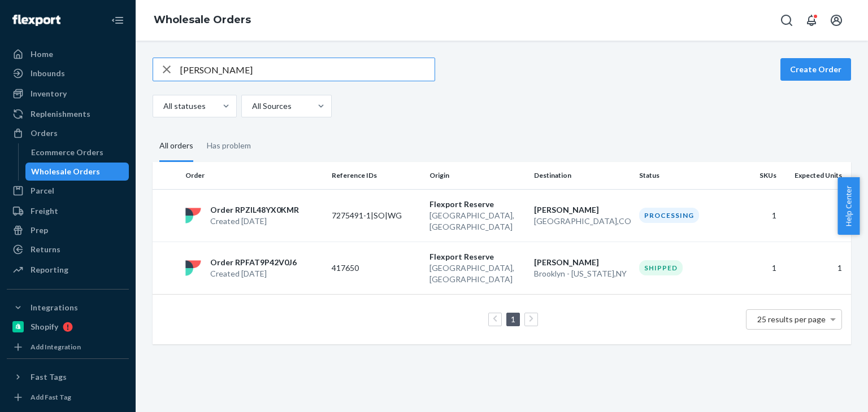  Describe the element at coordinates (513, 319) in the screenshot. I see `a: Page 1 is your current page` at that location.